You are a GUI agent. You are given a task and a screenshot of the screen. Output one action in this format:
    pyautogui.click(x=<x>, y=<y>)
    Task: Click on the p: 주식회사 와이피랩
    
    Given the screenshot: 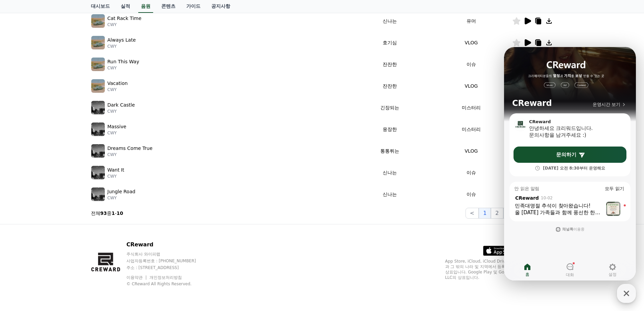 What is the action you would take?
    pyautogui.click(x=168, y=254)
    